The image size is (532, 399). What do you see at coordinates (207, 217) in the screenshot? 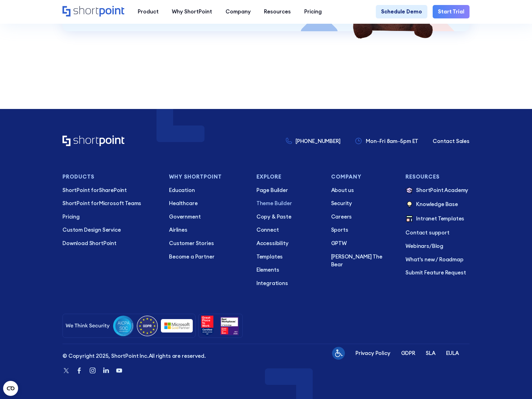
I see `a: Government` at bounding box center [207, 217].